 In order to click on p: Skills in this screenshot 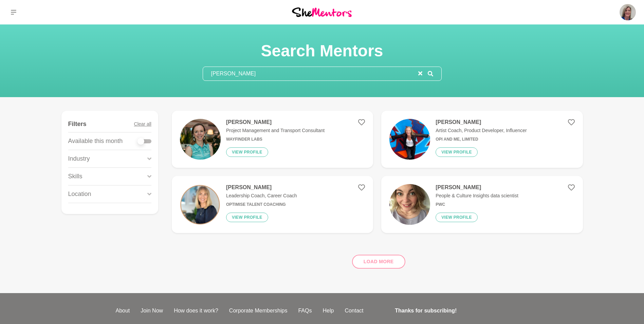, I will do `click(75, 176)`.